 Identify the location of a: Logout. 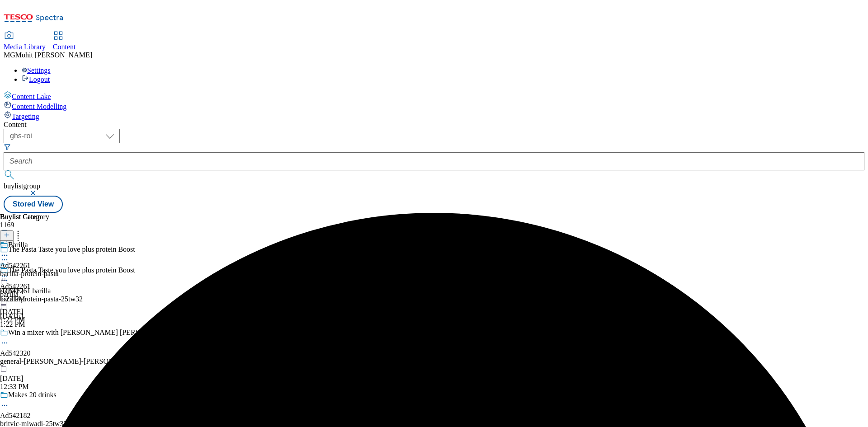
(36, 79).